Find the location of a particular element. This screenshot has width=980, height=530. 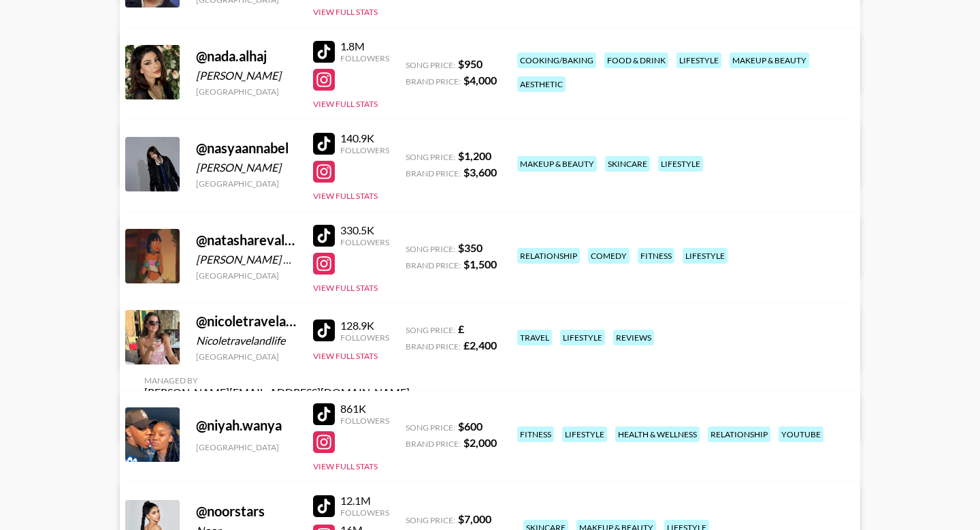

div: health & wellness is located at coordinates (657, 434).